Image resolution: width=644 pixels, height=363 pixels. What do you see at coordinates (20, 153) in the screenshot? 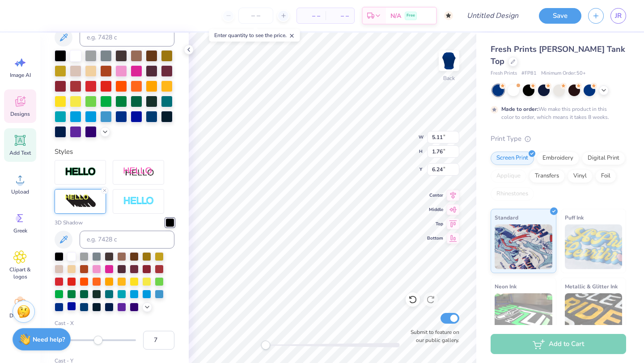
I see `span: Add Text` at bounding box center [20, 153].